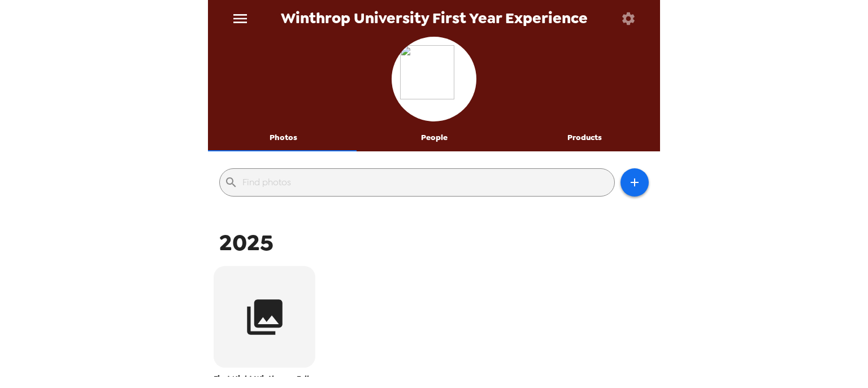 The height and width of the screenshot is (388, 868). I want to click on span: 2025, so click(246, 242).